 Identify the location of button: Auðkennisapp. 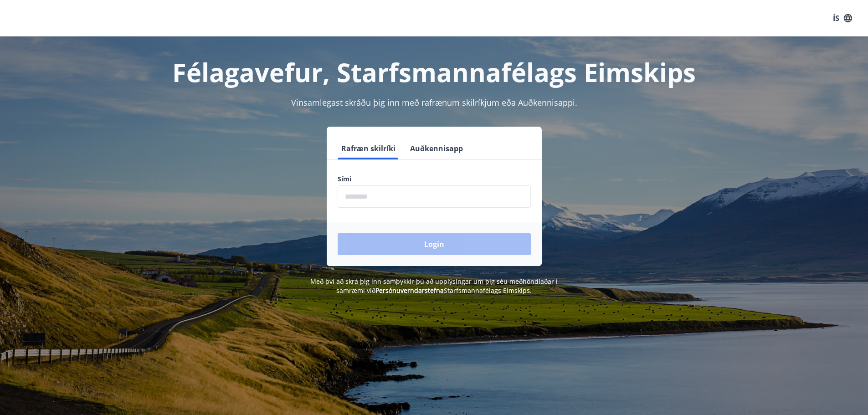
(436, 148).